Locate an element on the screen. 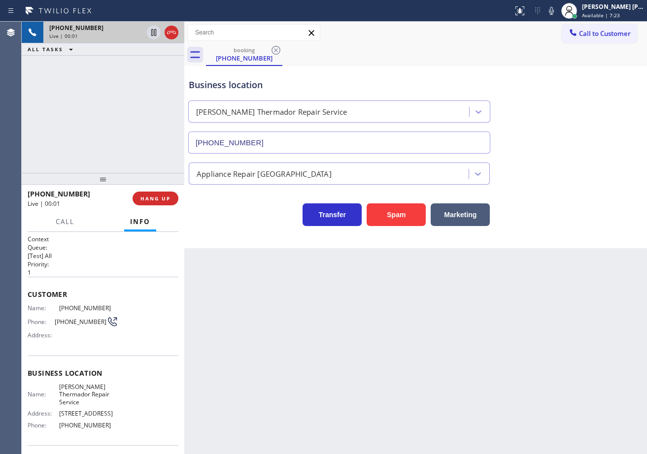 This screenshot has width=647, height=454. p: 1 is located at coordinates (103, 273).